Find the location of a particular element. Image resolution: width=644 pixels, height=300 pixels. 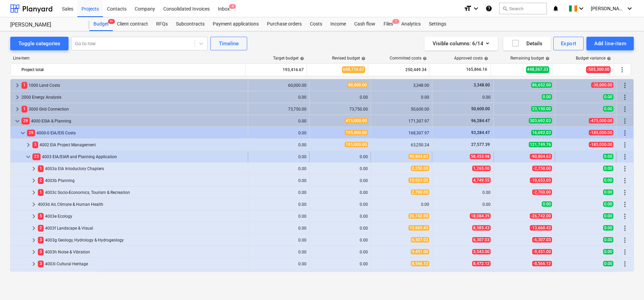

button: Toggle categories is located at coordinates (40, 44).